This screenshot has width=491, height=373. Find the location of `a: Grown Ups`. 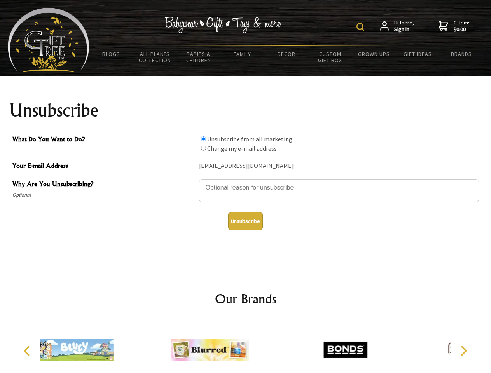

a: Grown Ups is located at coordinates (374, 54).